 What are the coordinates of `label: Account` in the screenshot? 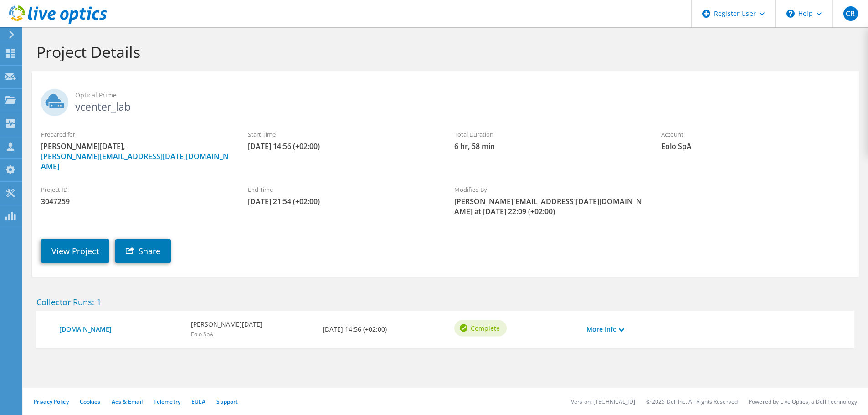 It's located at (755, 134).